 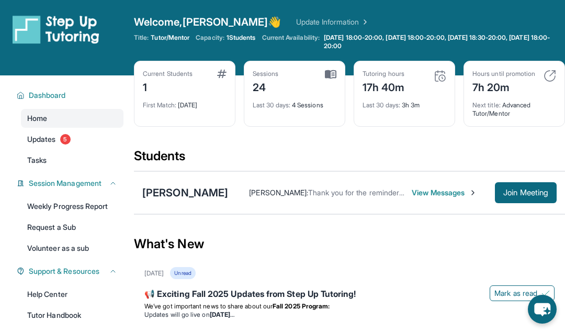 I want to click on span: Mark as read, so click(x=516, y=293).